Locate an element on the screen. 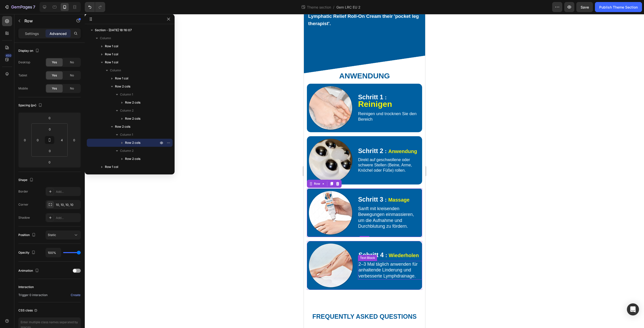  img: gempages_567990503249806377-15aa8787-1516-4376-aba5-9c03926823ca.png is located at coordinates (27, 146).